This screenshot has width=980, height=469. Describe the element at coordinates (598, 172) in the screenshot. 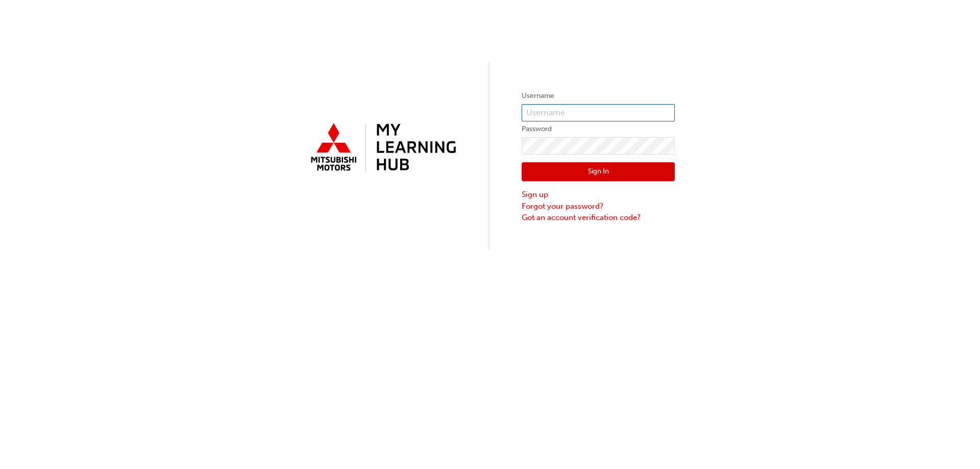

I see `button: Sign In` at that location.